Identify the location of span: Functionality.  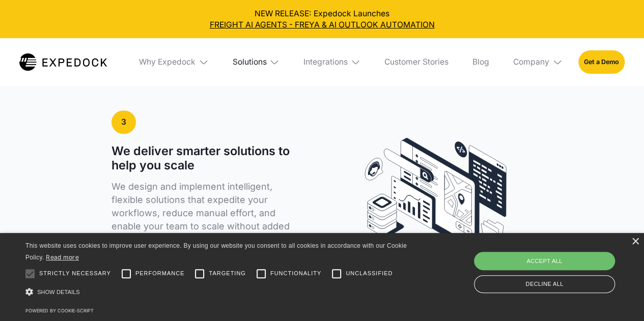
(296, 273).